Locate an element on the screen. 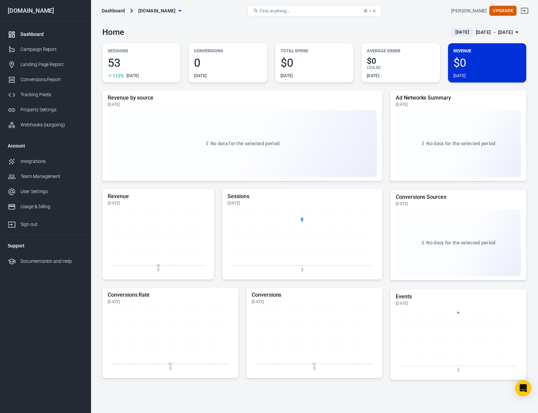 The image size is (538, 413). div: Webhooks (outgoing) is located at coordinates (52, 125).